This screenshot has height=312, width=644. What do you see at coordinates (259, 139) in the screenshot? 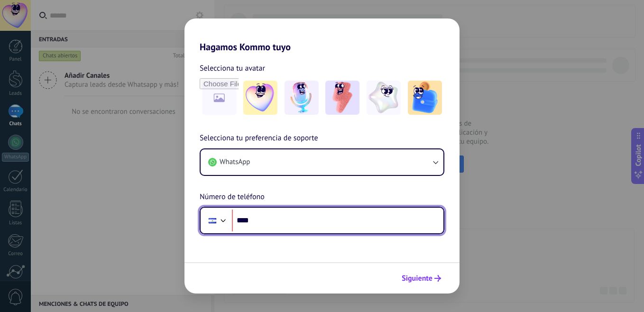
I see `span: Selecciona tu preferencia de soporte` at bounding box center [259, 139].